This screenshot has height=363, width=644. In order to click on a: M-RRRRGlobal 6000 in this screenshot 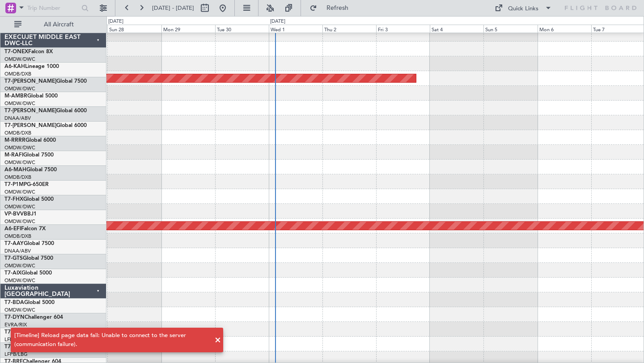, I will do `click(30, 140)`.